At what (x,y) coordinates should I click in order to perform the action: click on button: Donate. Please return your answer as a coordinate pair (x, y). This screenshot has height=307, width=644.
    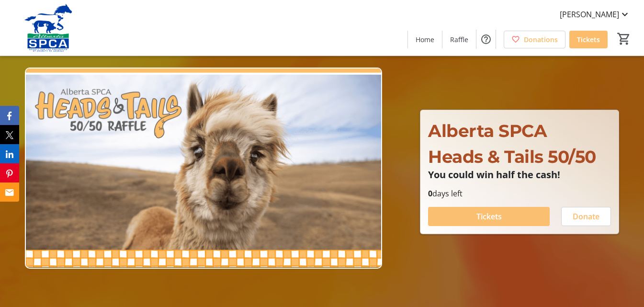
    Looking at the image, I should click on (586, 216).